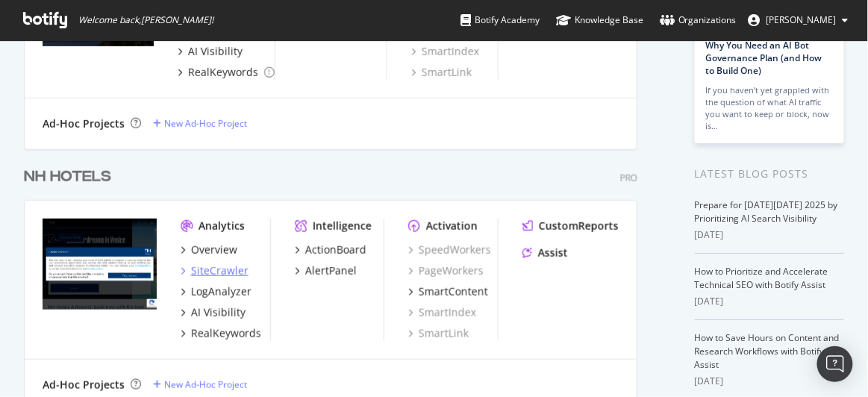  I want to click on div: Analytics, so click(222, 226).